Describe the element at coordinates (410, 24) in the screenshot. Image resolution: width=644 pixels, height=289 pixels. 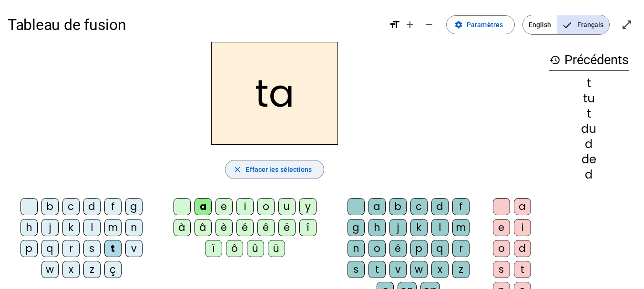
I see `mat-icon: add` at that location.